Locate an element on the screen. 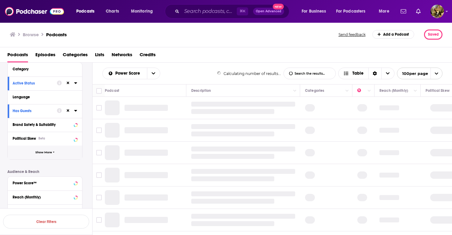  h1: Podcasts is located at coordinates (56, 34).